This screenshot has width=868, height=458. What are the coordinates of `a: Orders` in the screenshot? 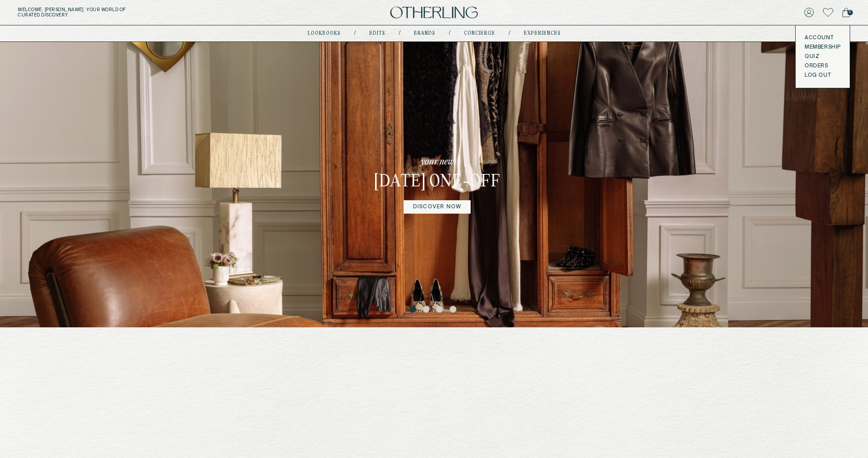 It's located at (822, 66).